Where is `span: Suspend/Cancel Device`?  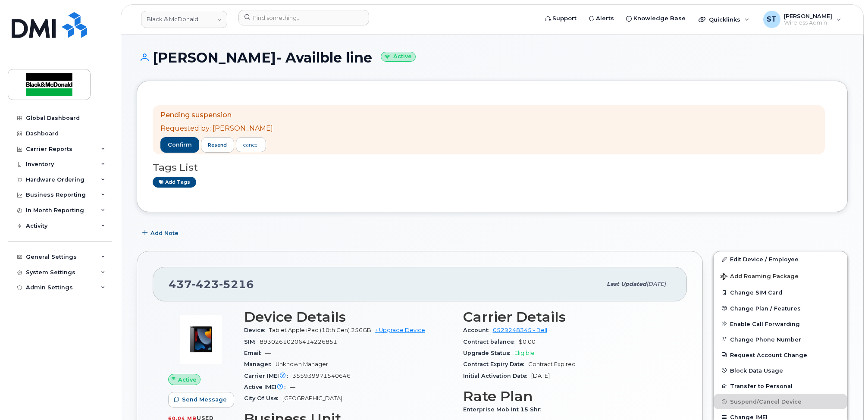 span: Suspend/Cancel Device is located at coordinates (766, 401).